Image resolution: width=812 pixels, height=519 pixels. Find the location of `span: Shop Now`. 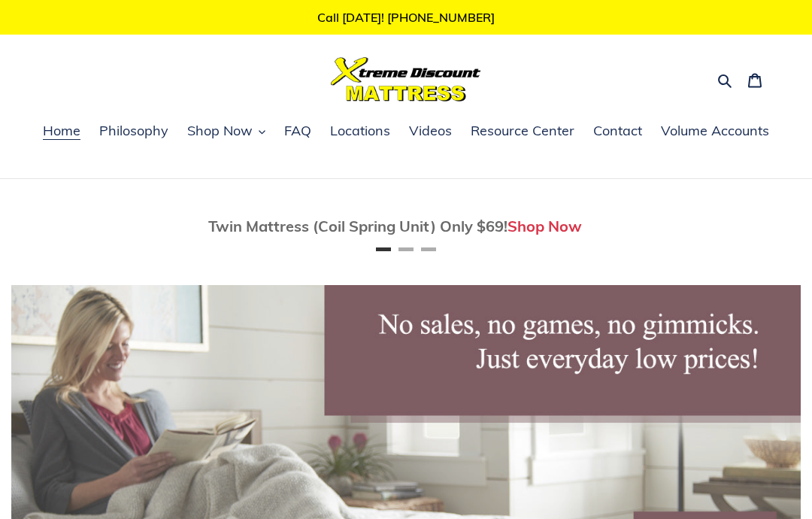

span: Shop Now is located at coordinates (220, 131).